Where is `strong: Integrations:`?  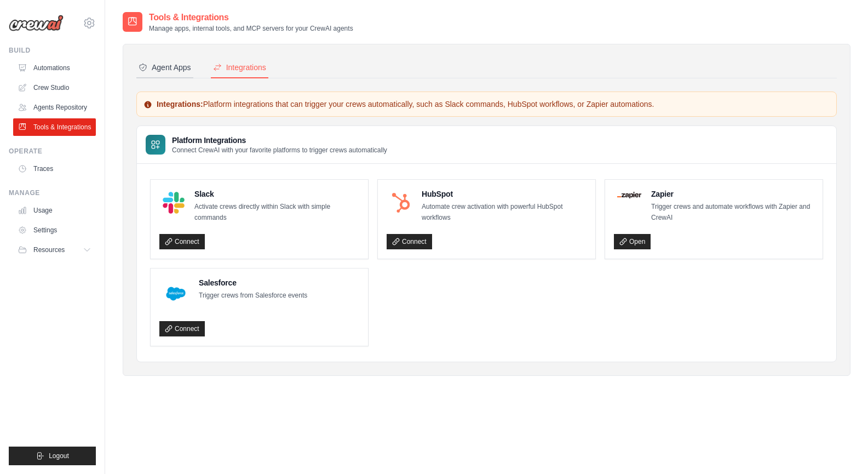 strong: Integrations: is located at coordinates (179, 104).